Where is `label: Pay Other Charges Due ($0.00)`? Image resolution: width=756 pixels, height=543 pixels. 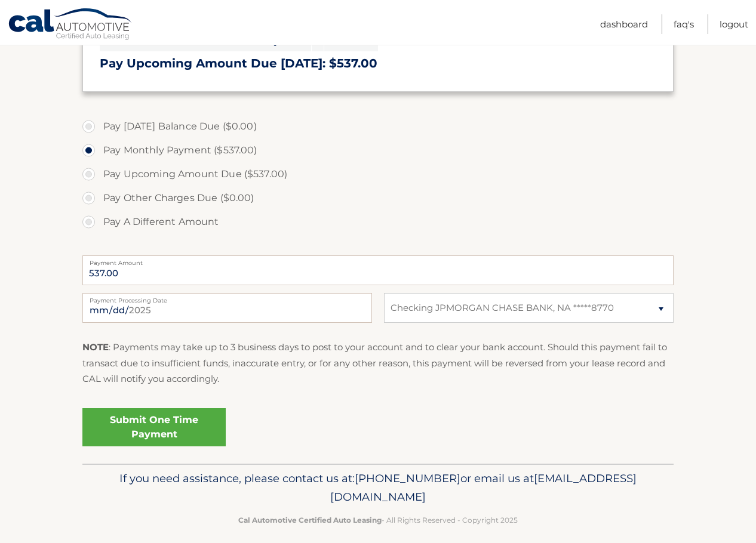
label: Pay Other Charges Due ($0.00) is located at coordinates (378, 198).